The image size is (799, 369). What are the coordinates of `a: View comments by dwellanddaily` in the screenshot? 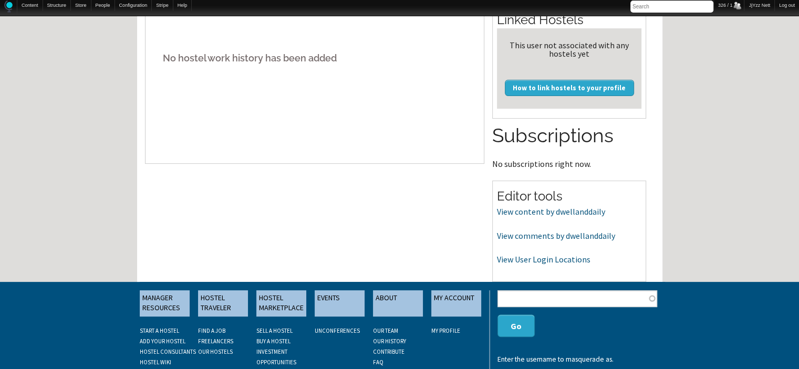 It's located at (556, 236).